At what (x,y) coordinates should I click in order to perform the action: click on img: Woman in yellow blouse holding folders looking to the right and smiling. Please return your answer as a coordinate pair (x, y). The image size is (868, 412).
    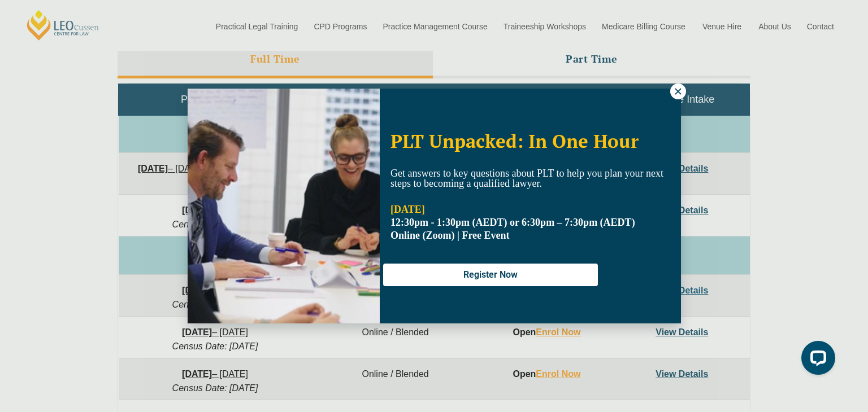
    Looking at the image, I should click on (283, 206).